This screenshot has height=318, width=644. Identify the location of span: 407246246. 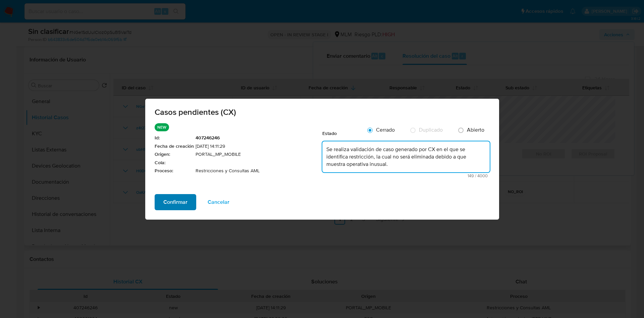
(259, 138).